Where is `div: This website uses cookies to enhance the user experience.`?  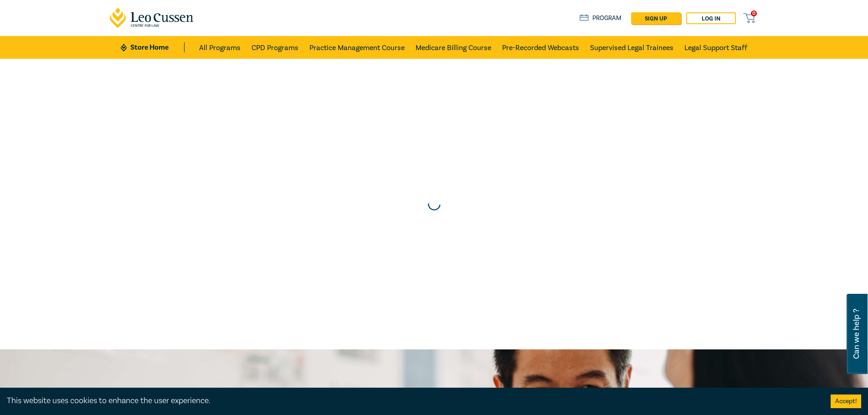
div: This website uses cookies to enhance the user experience. is located at coordinates (412, 401).